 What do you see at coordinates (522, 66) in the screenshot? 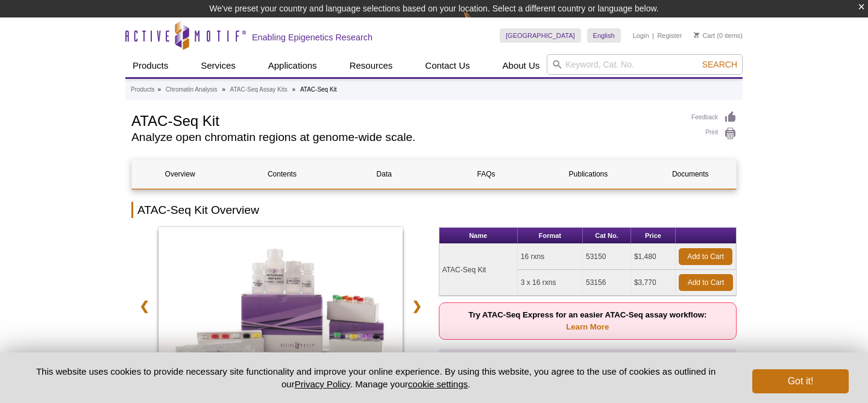
I see `a: About Us` at bounding box center [522, 66].